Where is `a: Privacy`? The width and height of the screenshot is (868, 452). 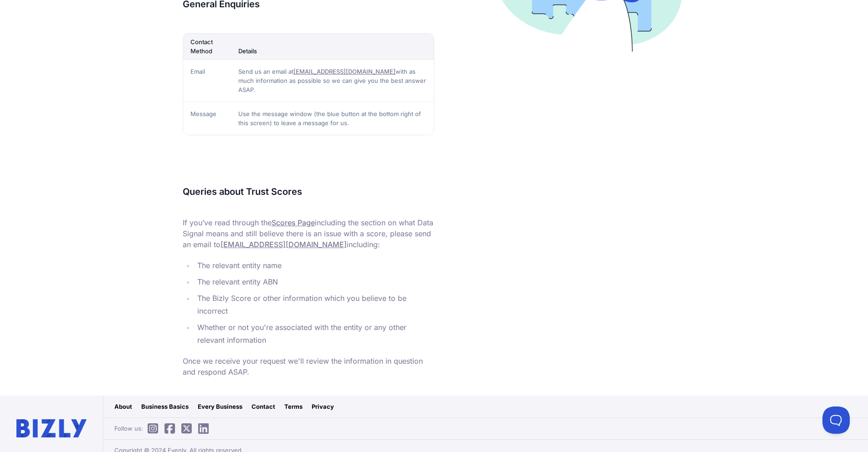 a: Privacy is located at coordinates (322, 407).